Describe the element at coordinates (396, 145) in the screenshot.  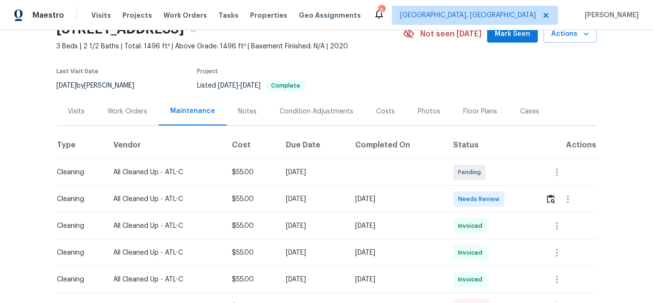
I see `th: Completed On` at that location.